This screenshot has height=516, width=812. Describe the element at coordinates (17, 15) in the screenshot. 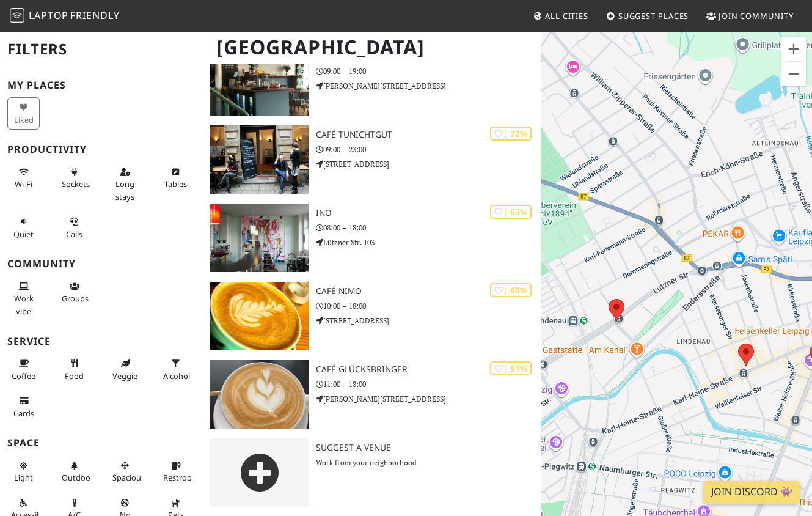

I see `img: LaptopFriendly` at that location.